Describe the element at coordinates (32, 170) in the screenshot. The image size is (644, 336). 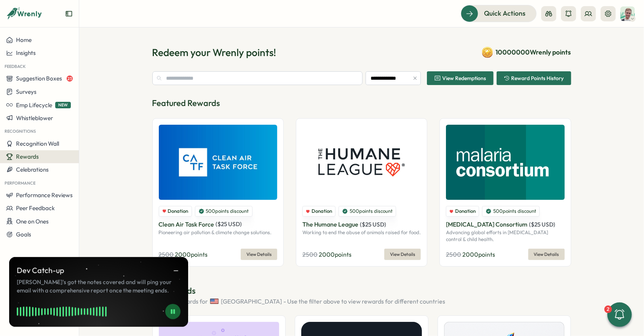
I see `span: Celebrations` at that location.